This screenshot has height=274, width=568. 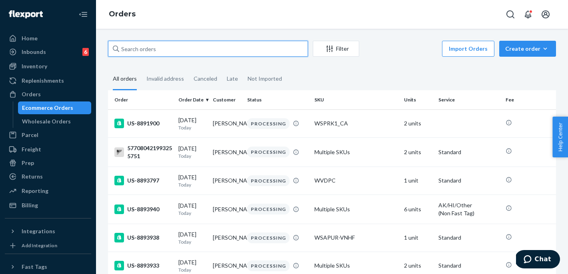 What do you see at coordinates (143, 209) in the screenshot?
I see `div: US-8893940` at bounding box center [143, 209].